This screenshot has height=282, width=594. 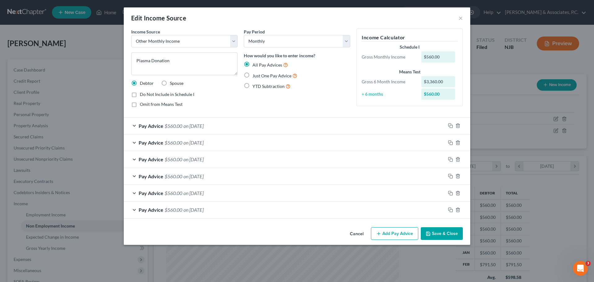 I want to click on span: Income Source, so click(x=146, y=32).